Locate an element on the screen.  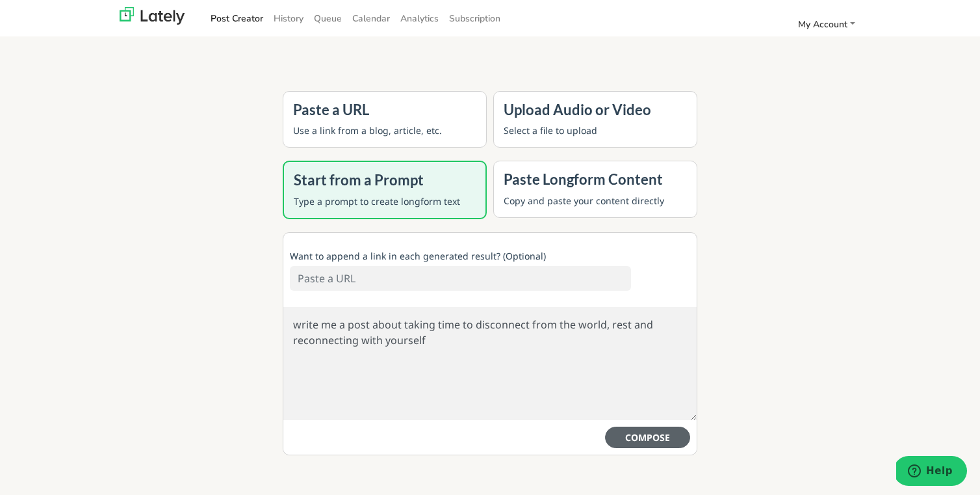
p: Type a prompt to create longform text is located at coordinates (385, 201).